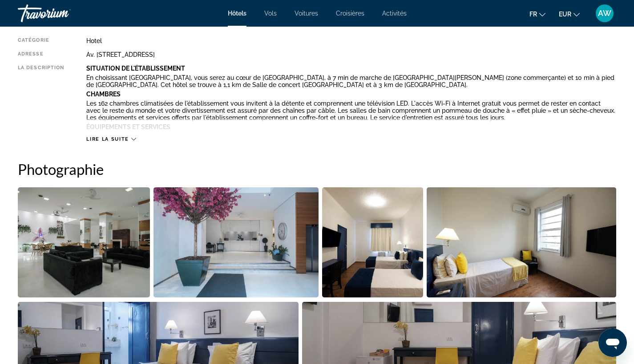  What do you see at coordinates (317, 170) in the screenshot?
I see `h2: Photographie` at bounding box center [317, 170].